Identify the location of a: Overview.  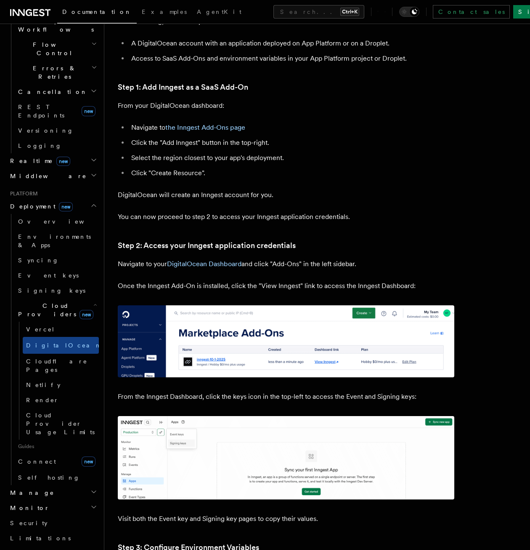
(57, 221).